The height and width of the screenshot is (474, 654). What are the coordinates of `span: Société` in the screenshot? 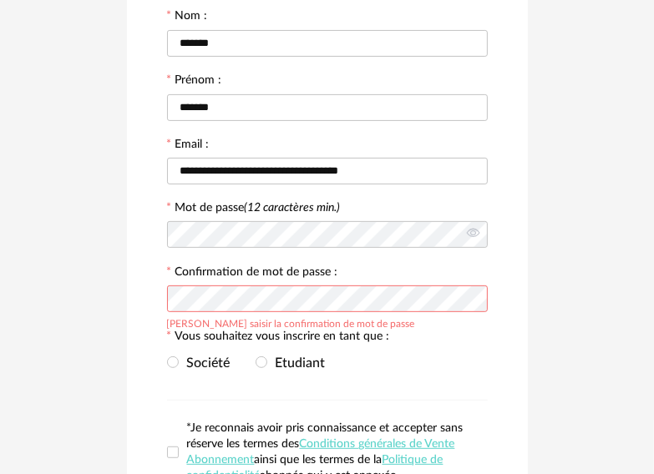 It's located at (205, 363).